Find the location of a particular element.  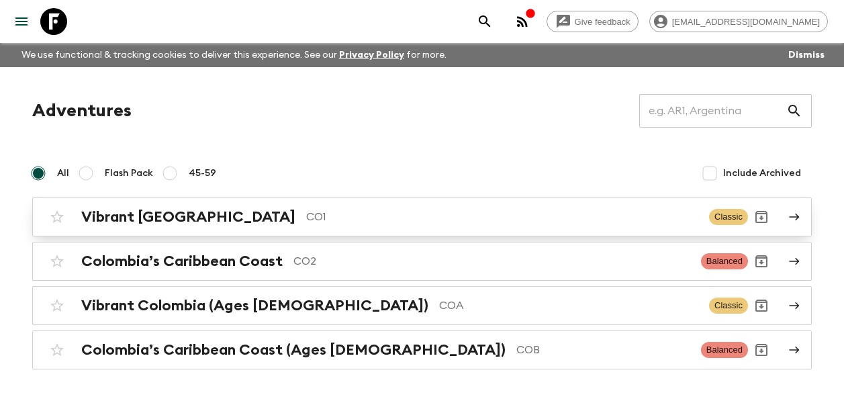

a: Privacy Policy is located at coordinates (371, 55).